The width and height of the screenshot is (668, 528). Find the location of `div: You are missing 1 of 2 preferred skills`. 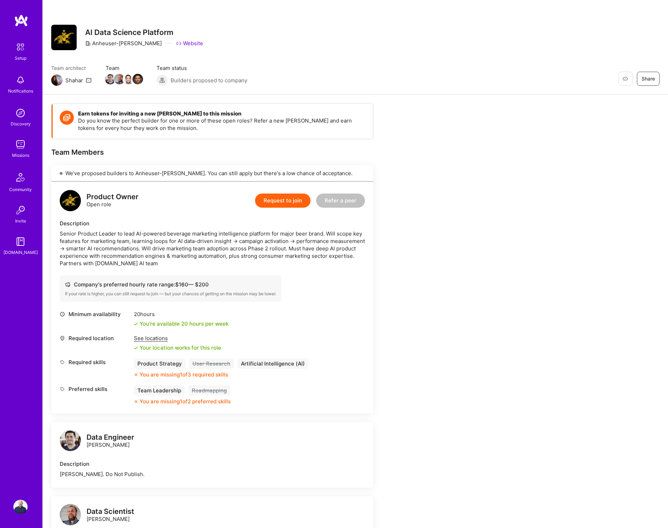

div: You are missing 1 of 2 preferred skills is located at coordinates (185, 401).